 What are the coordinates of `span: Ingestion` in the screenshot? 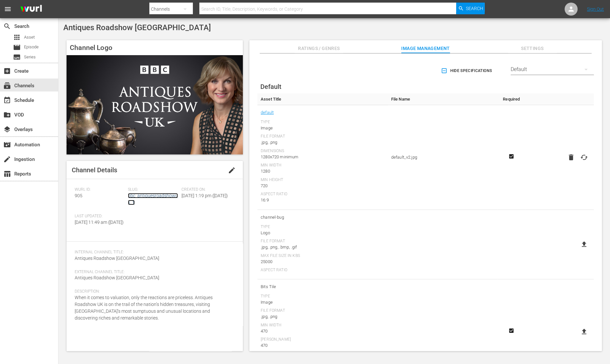 It's located at (7, 159).